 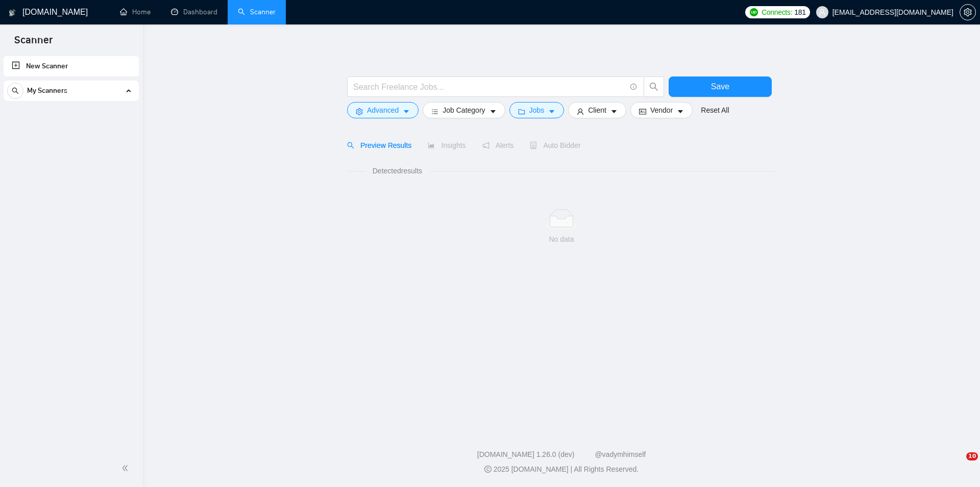 What do you see at coordinates (800, 12) in the screenshot?
I see `span: 181` at bounding box center [800, 12].